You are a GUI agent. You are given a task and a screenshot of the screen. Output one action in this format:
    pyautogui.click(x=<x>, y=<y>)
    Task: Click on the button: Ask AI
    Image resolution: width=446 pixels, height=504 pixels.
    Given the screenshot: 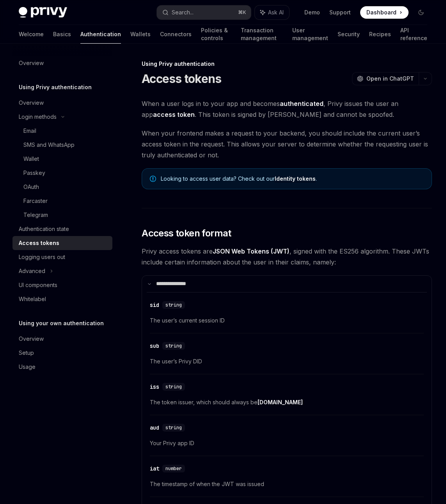 What is the action you would take?
    pyautogui.click(x=272, y=12)
    